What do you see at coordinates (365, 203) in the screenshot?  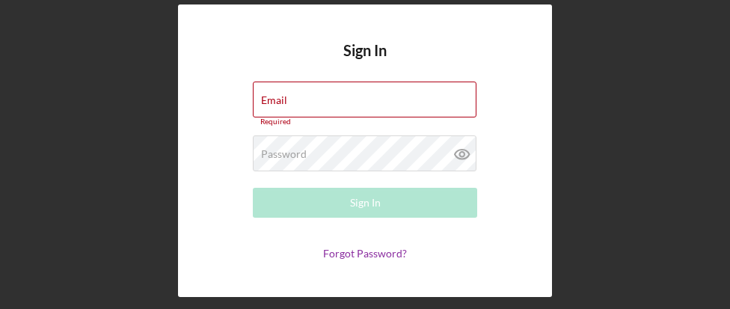 I see `button: Sign In` at bounding box center [365, 203].